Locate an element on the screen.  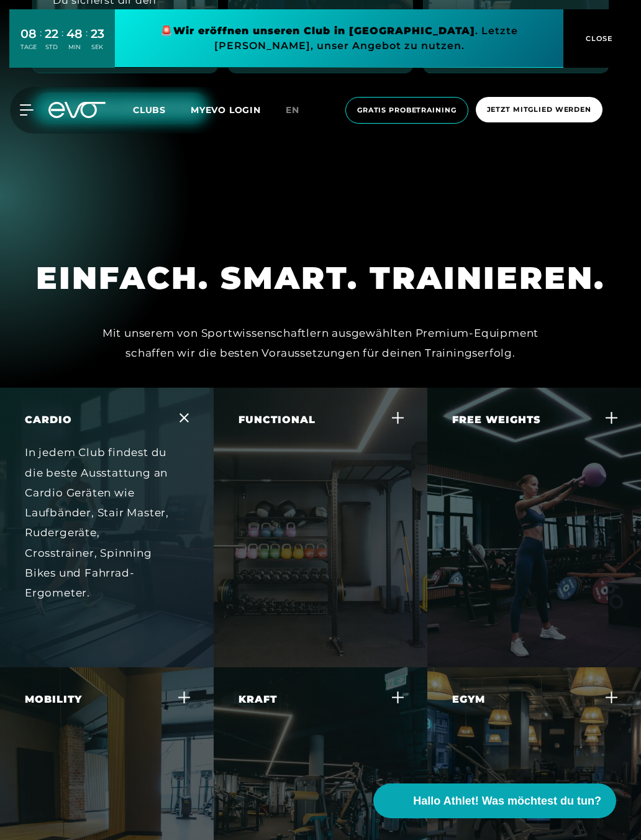
a: Gratis Probetraining is located at coordinates (407, 110).